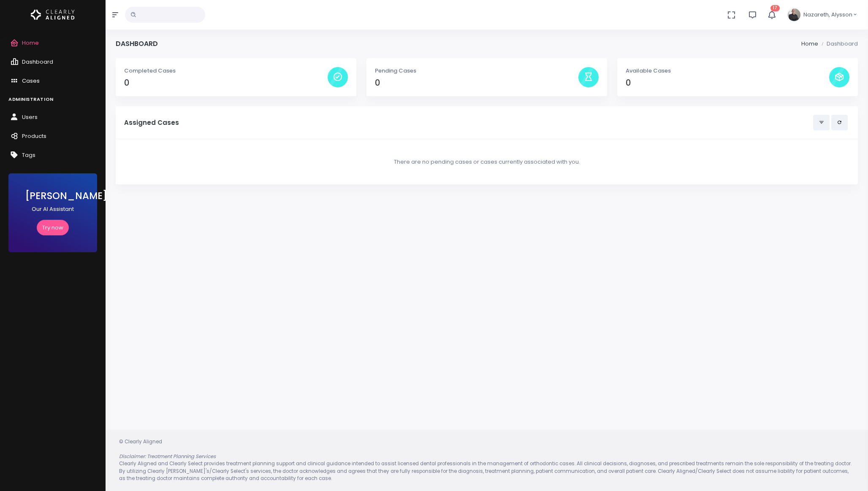  I want to click on h4: Dashboard, so click(137, 44).